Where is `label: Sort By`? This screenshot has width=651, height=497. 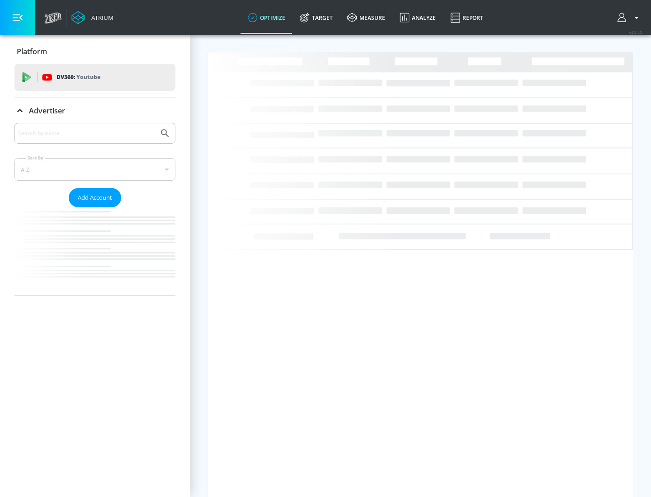 label: Sort By is located at coordinates (35, 158).